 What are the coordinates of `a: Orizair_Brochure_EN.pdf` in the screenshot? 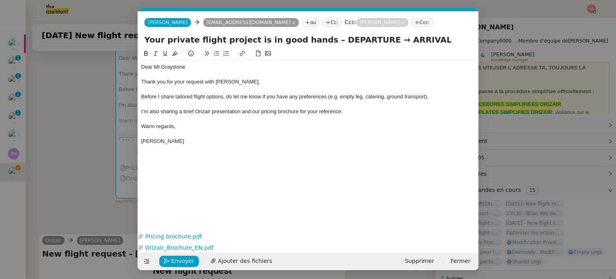 It's located at (306, 247).